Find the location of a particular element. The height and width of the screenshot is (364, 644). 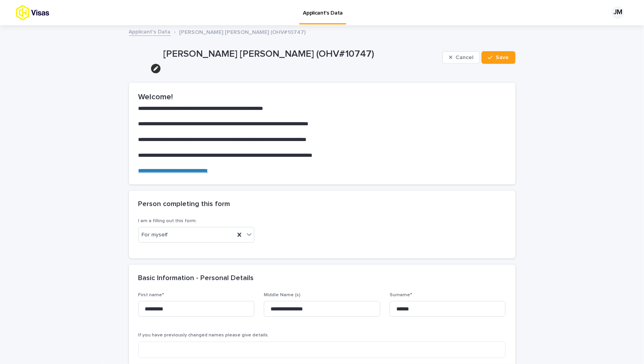

button: Save is located at coordinates (498, 57).